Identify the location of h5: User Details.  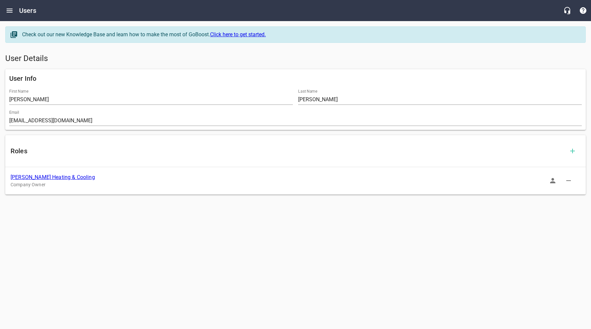
(296, 59).